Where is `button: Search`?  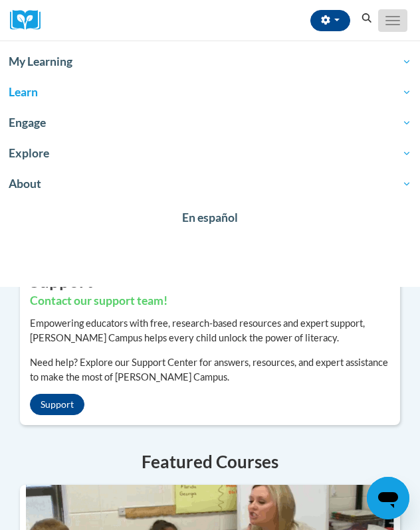 button: Search is located at coordinates (367, 19).